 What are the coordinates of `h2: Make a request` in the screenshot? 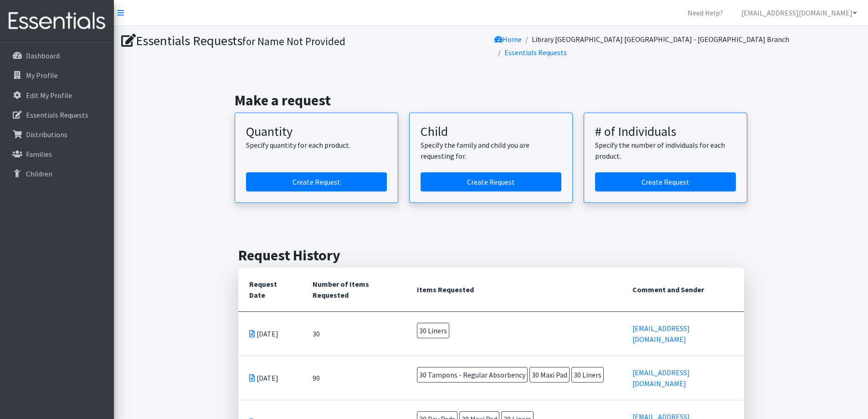 It's located at (491, 100).